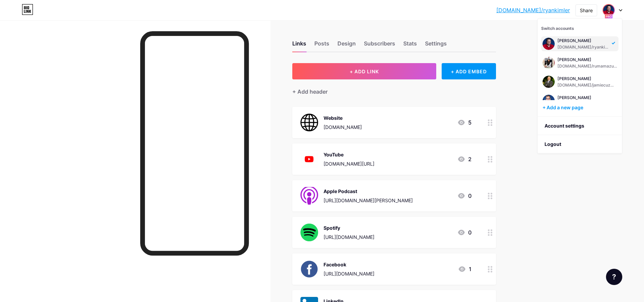 The height and width of the screenshot is (302, 644). Describe the element at coordinates (309, 269) in the screenshot. I see `img: Facebook` at that location.